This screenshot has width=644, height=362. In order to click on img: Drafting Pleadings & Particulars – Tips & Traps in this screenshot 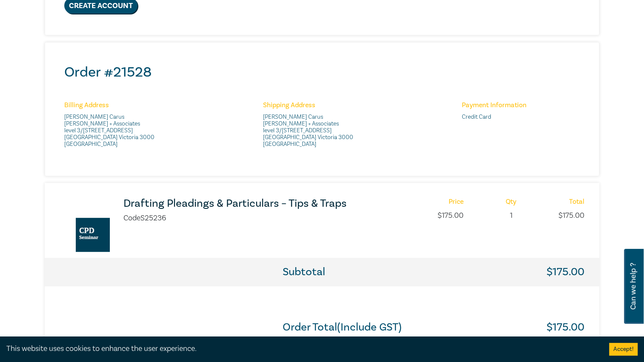, I will do `click(93, 235)`.